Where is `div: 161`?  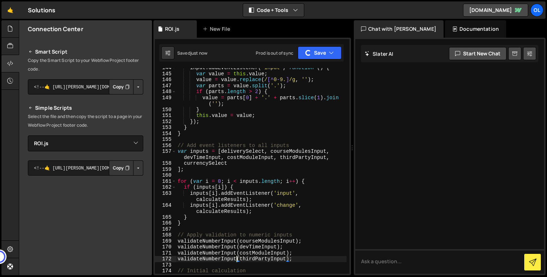 div: 161 is located at coordinates (165, 181).